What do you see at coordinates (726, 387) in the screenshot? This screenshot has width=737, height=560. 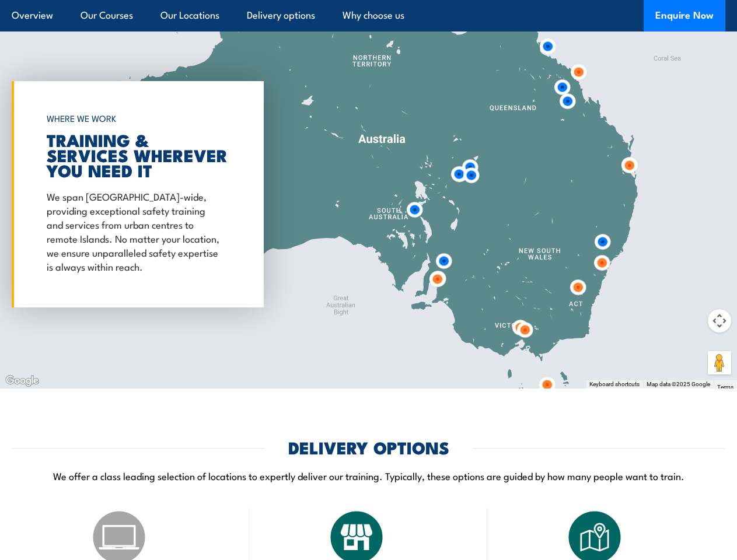 I see `a: Terms (opens in new tab)` at bounding box center [726, 387].